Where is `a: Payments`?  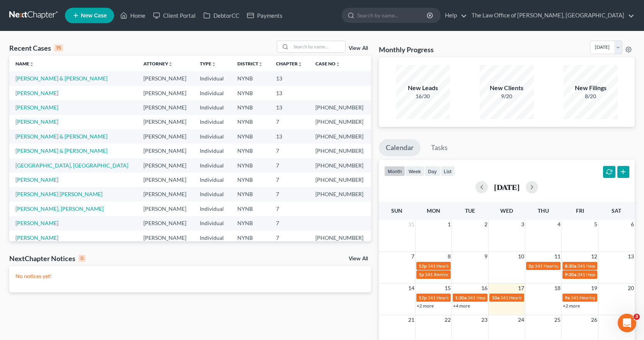
a: Payments is located at coordinates (265, 15).